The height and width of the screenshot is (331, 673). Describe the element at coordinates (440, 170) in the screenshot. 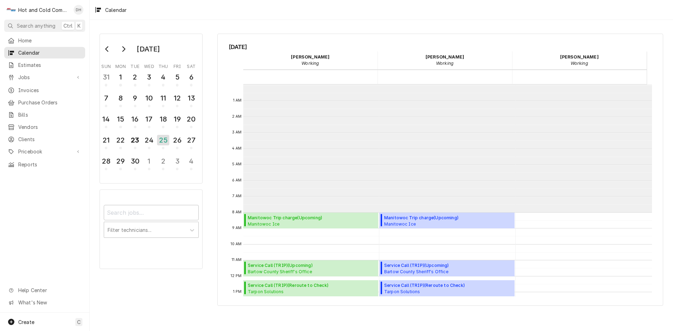

I see `div: Calendar Calendar` at that location.